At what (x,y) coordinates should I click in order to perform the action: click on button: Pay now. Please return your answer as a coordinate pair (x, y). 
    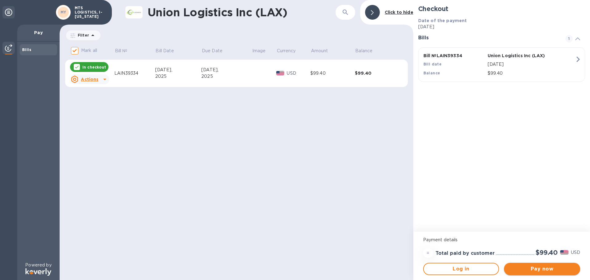
    Looking at the image, I should click on (542, 269).